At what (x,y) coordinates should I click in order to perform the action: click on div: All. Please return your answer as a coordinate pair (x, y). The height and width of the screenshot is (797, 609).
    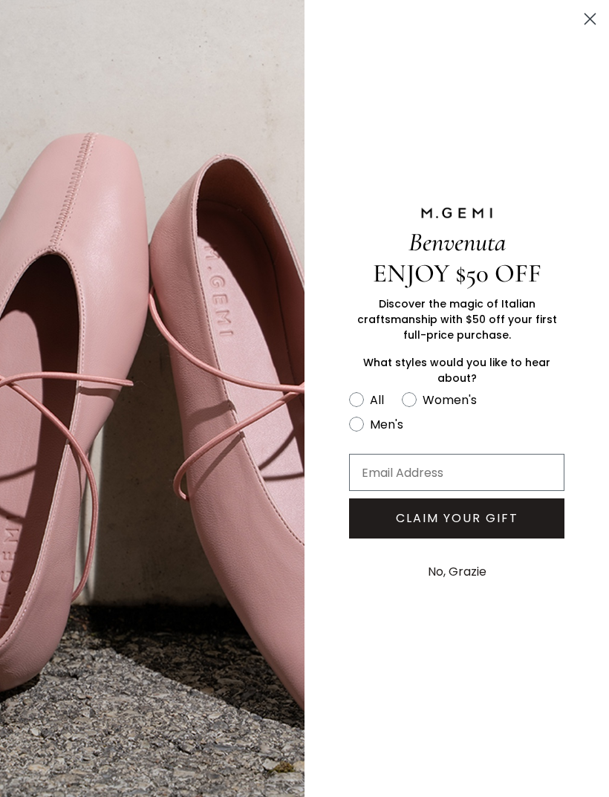
    Looking at the image, I should click on (377, 400).